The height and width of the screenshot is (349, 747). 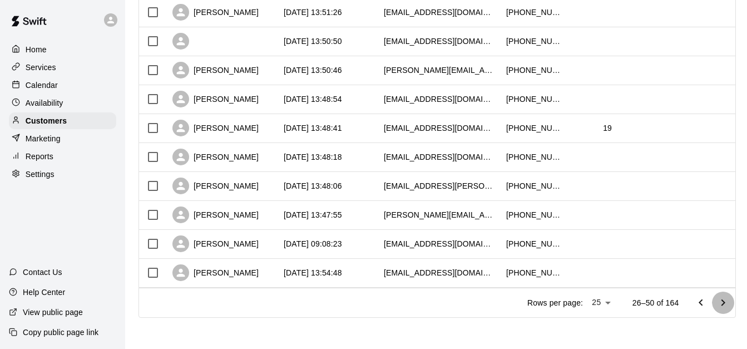 What do you see at coordinates (312, 157) in the screenshot?
I see `div: 2025-08-29 13:48:18` at bounding box center [312, 157].